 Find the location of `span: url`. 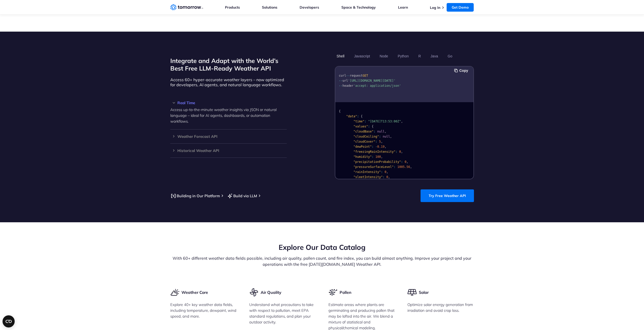

span: url is located at coordinates (345, 81).